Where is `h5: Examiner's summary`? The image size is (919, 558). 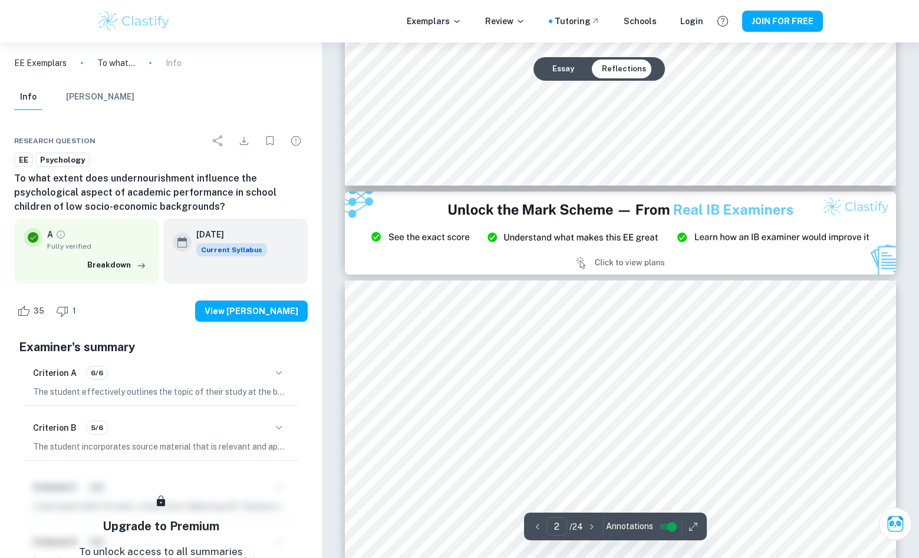 h5: Examiner's summary is located at coordinates (161, 347).